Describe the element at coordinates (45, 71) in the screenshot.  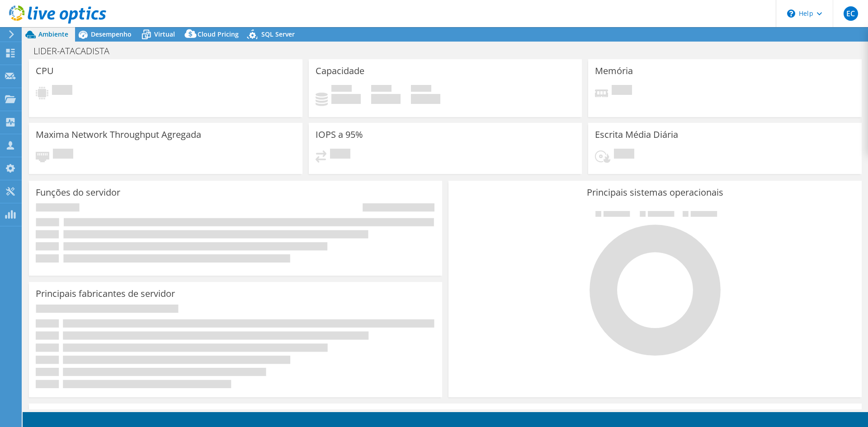
I see `h3: CPU` at that location.